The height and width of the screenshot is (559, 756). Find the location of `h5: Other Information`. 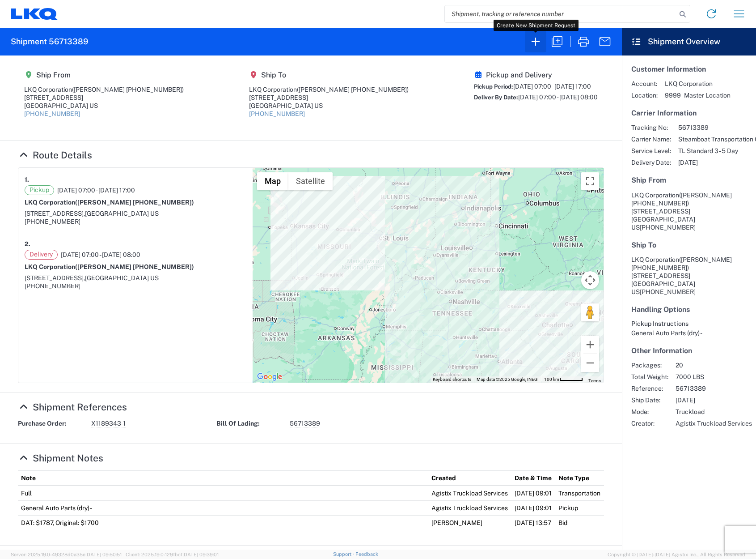

h5: Other Information is located at coordinates (689, 350).